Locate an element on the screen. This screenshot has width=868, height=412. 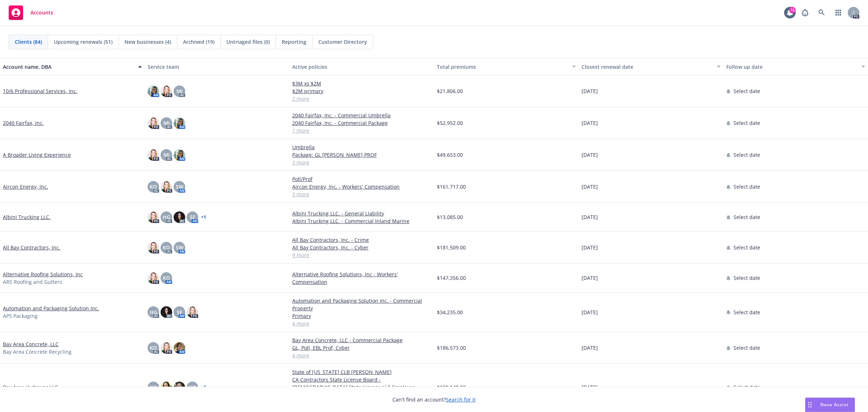
a: Albini Trucking LLC. - Commercial Inland Marine is located at coordinates (362, 221).